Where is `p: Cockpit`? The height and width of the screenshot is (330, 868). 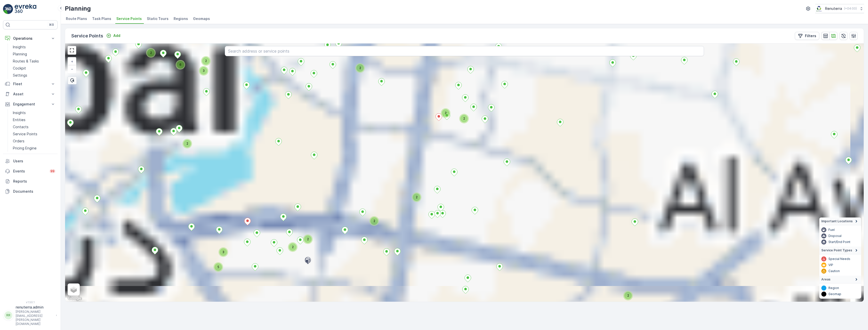
p: Cockpit is located at coordinates (19, 68).